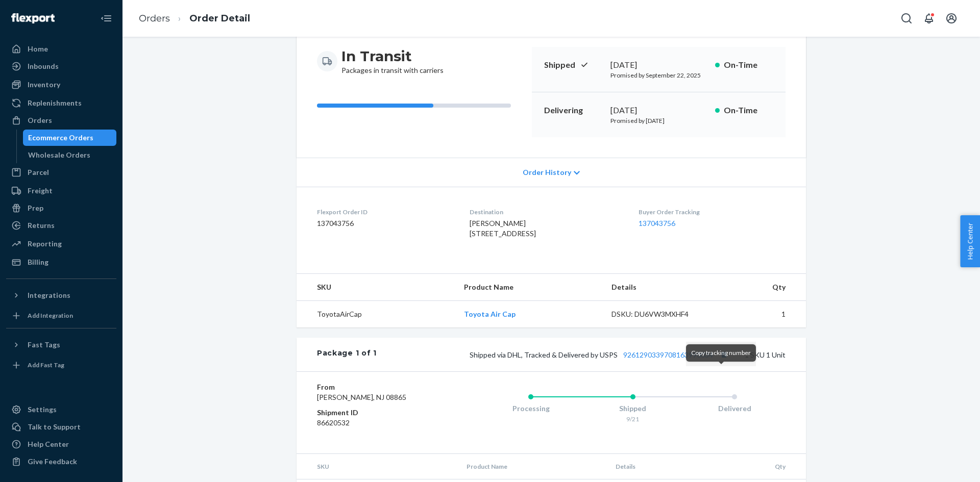 This screenshot has height=482, width=980. Describe the element at coordinates (531, 408) in the screenshot. I see `div: Processing` at that location.